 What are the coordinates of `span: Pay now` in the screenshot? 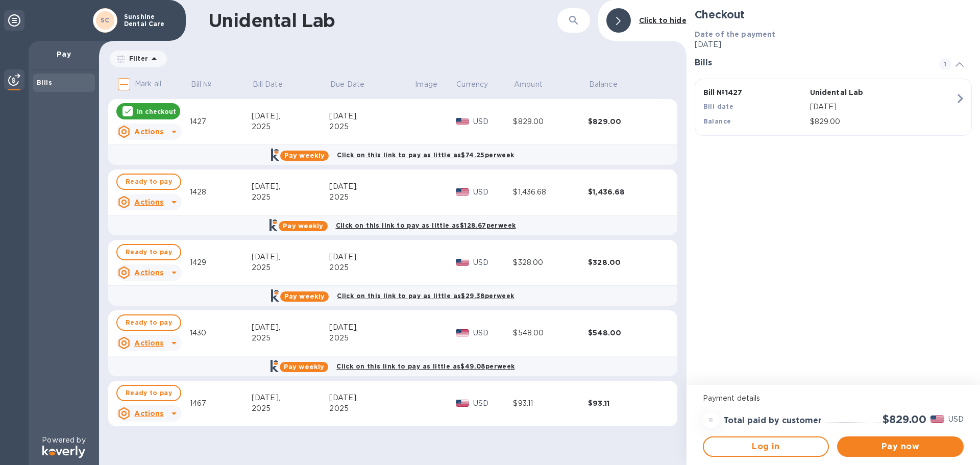 It's located at (900, 446).